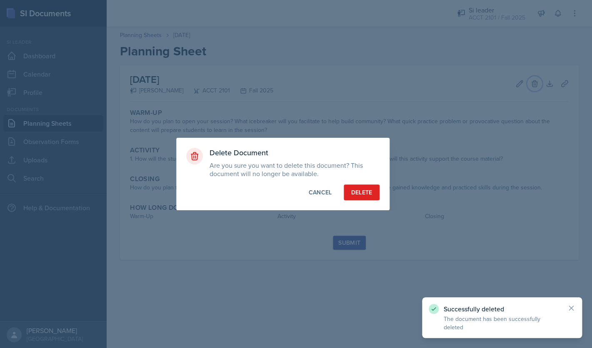  What do you see at coordinates (320, 193) in the screenshot?
I see `button: Cancel` at bounding box center [320, 193].